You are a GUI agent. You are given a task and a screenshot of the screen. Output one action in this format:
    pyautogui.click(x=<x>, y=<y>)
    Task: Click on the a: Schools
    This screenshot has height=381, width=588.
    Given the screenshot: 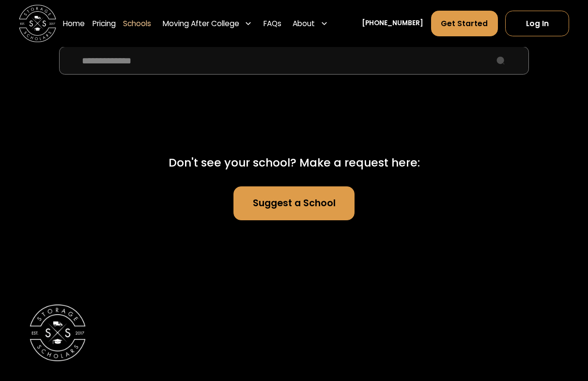 What is the action you would take?
    pyautogui.click(x=137, y=23)
    